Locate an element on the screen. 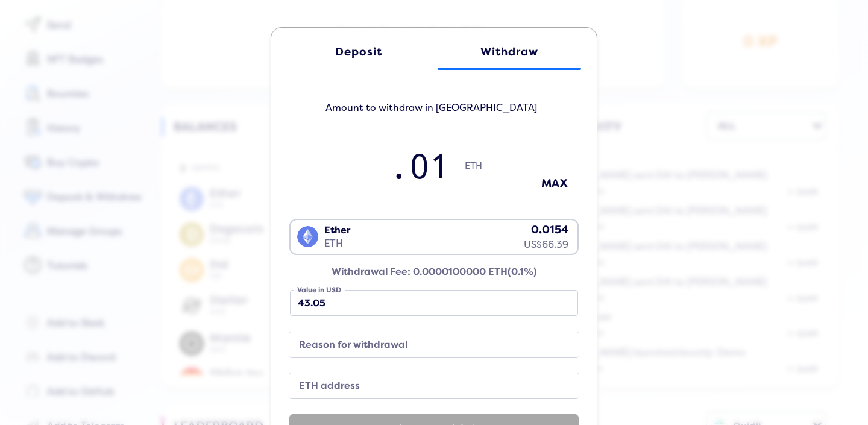 This screenshot has height=425, width=868. a: Withdraw is located at coordinates (509, 52).